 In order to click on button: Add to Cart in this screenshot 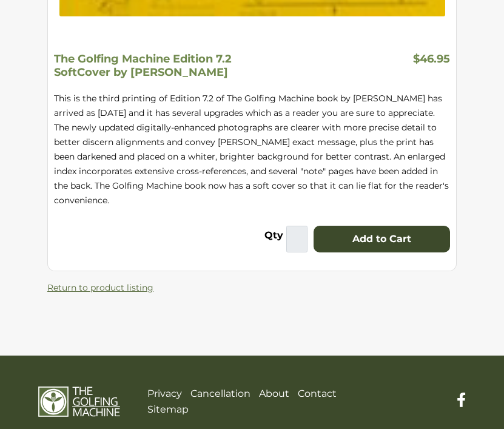, I will do `click(382, 239)`.